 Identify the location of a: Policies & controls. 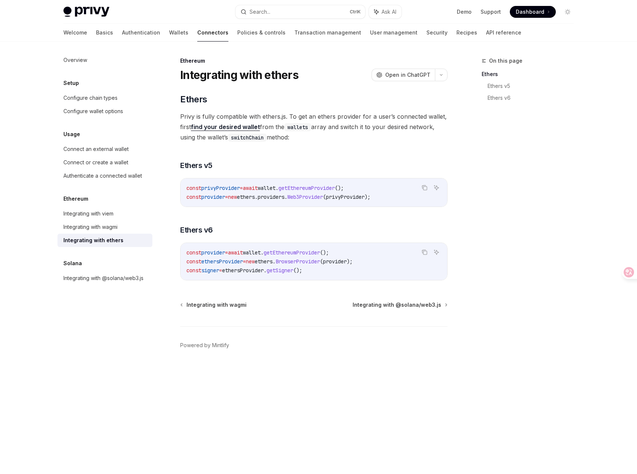
(261, 33).